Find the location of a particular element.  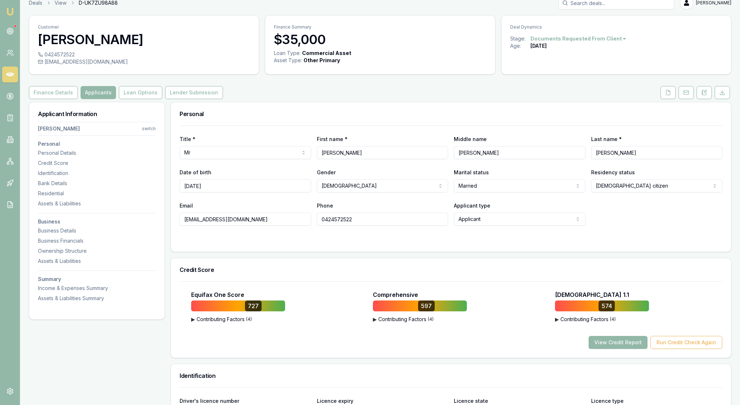

label: Residency status is located at coordinates (613, 172).